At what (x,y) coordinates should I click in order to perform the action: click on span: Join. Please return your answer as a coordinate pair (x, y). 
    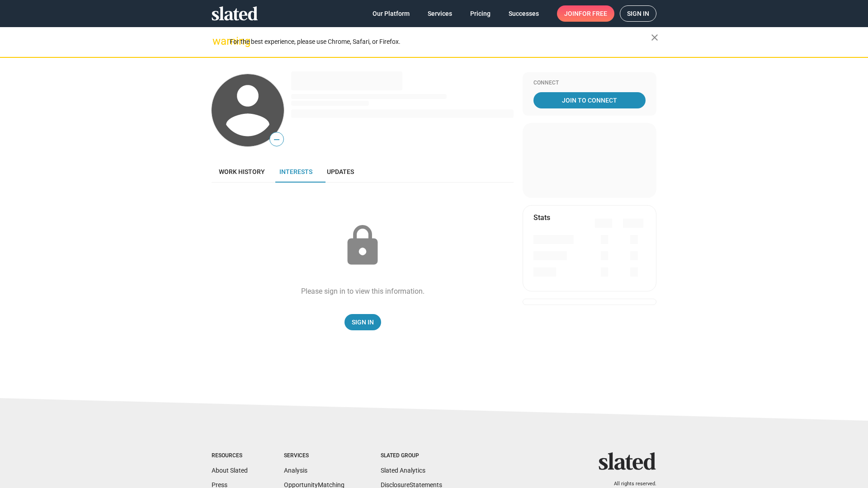
    Looking at the image, I should click on (585, 14).